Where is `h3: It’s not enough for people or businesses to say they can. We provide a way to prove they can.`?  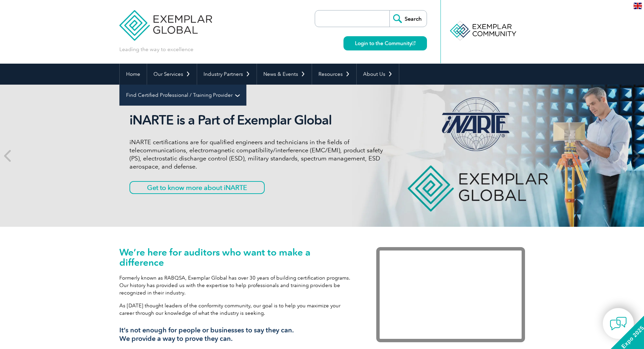
h3: It’s not enough for people or businesses to say they can. We provide a way to prove they can. is located at coordinates (238, 334).